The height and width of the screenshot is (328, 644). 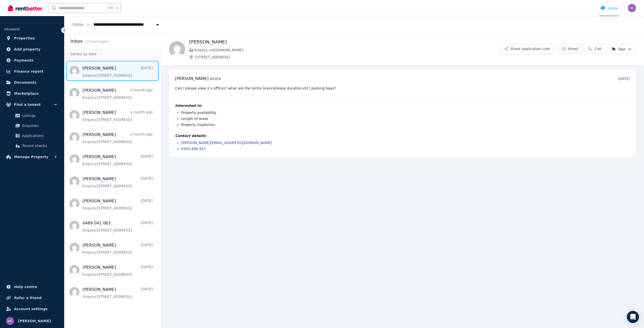 I want to click on span: 11 message s, so click(x=97, y=42).